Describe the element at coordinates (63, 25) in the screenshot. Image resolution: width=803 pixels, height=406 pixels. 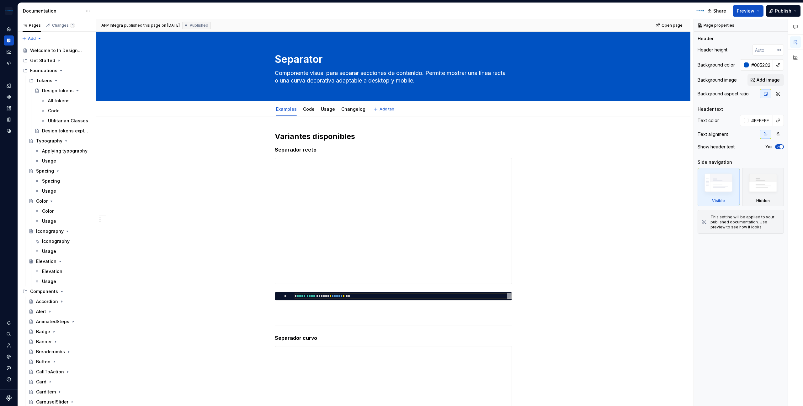
I see `div: Changes` at that location.